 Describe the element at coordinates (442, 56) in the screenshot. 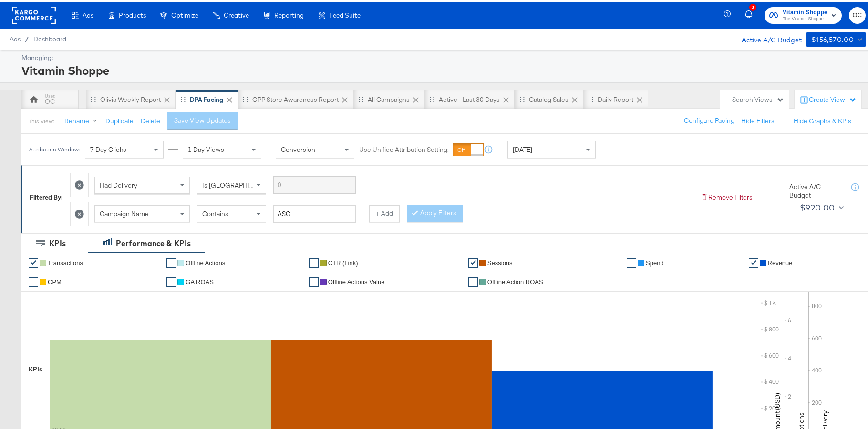

I see `div: Managing:` at that location.